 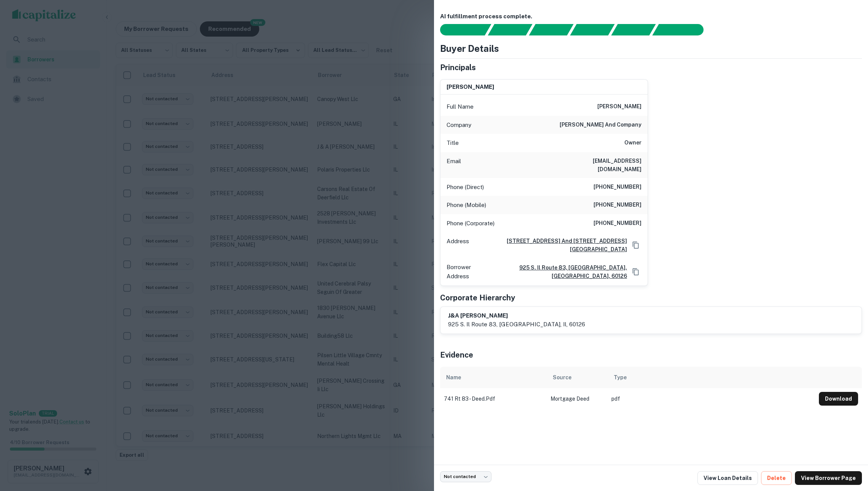 What do you see at coordinates (592, 30) in the screenshot?
I see `div: Principals found, AI now looking for contact information...` at bounding box center [592, 30].